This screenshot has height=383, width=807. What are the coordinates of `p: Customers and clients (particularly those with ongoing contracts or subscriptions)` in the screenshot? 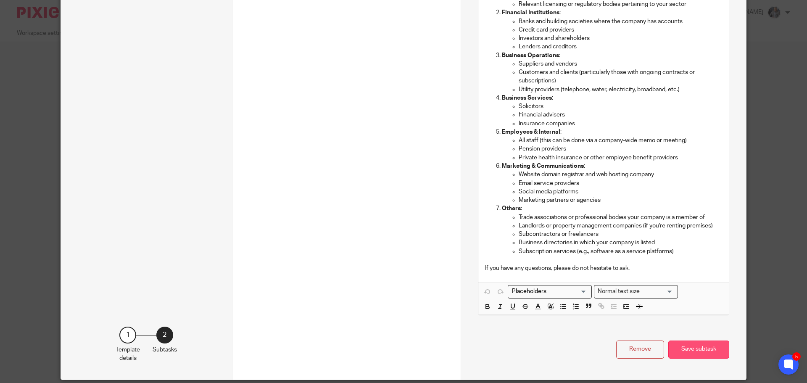 It's located at (621, 77).